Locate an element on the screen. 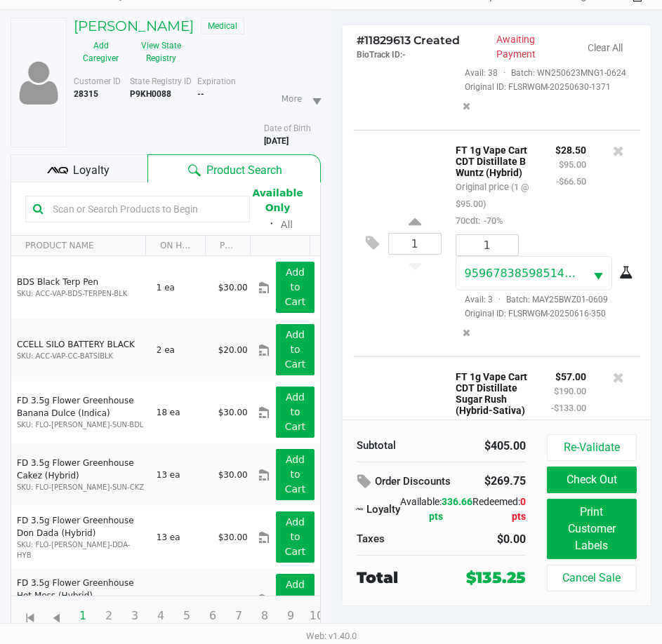  div: Redeemed: is located at coordinates (500, 509).